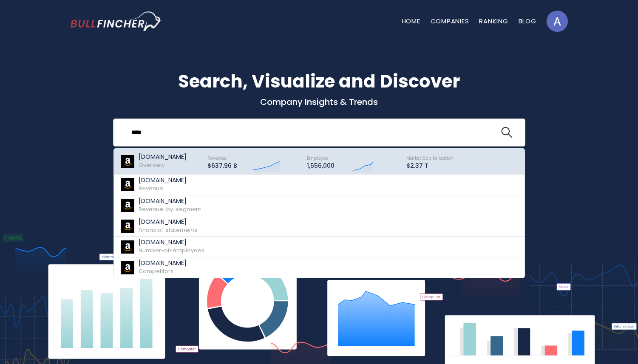  Describe the element at coordinates (319, 81) in the screenshot. I see `h1: Search, Visualize and Discover` at that location.